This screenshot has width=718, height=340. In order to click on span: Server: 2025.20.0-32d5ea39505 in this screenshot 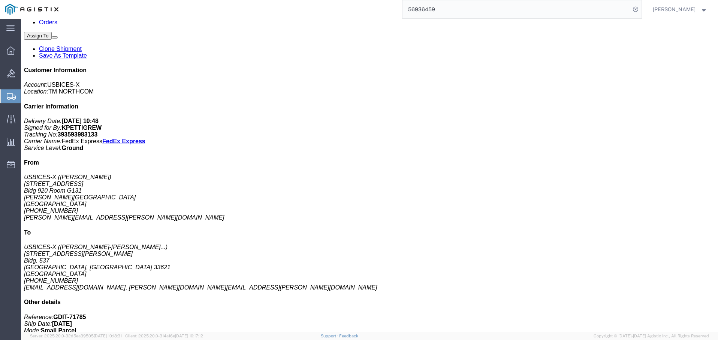, I will do `click(76, 336)`.